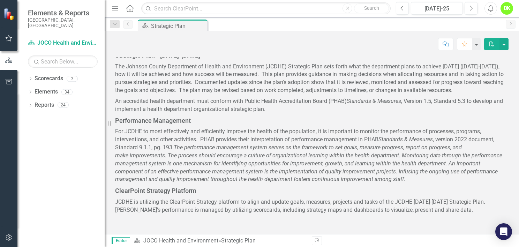 The image size is (519, 247). Describe the element at coordinates (504, 232) in the screenshot. I see `div: Open Intercom Messenger` at that location.